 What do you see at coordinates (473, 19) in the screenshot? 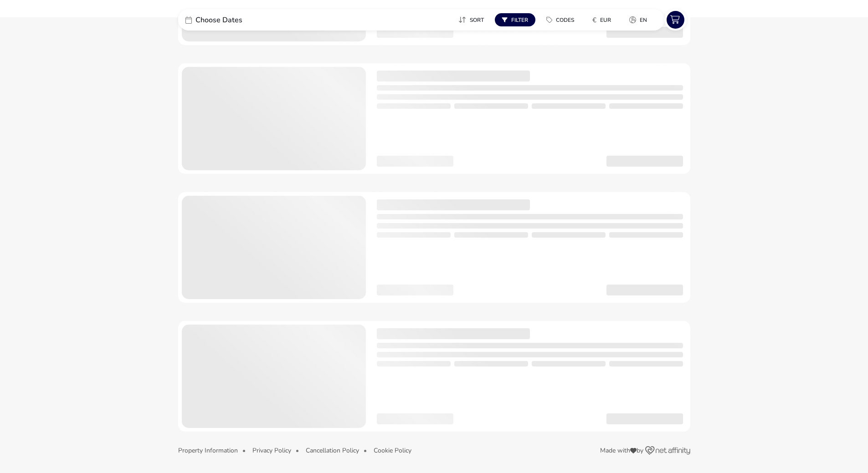
I see `naf-pibe-menu-bar-item: Sort` at bounding box center [473, 19].